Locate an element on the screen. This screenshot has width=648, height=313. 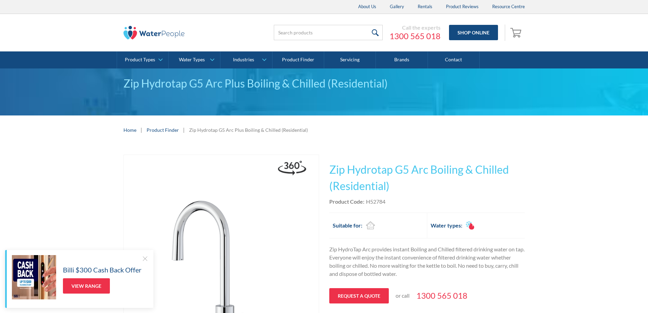
p: or call is located at coordinates (403, 295).